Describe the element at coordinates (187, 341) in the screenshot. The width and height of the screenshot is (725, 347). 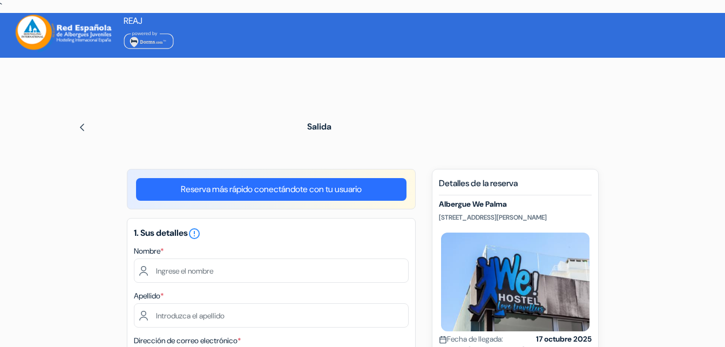
I see `label: Dirección de correo electrónico` at that location.